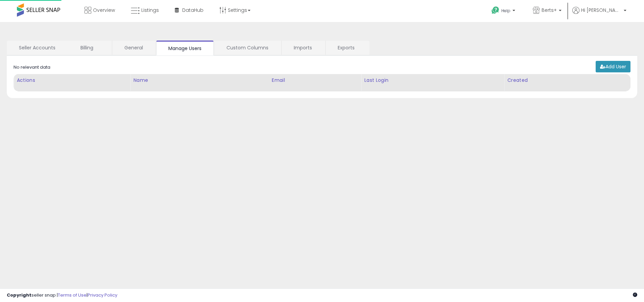 The width and height of the screenshot is (644, 302). I want to click on span: Berts+, so click(549, 10).